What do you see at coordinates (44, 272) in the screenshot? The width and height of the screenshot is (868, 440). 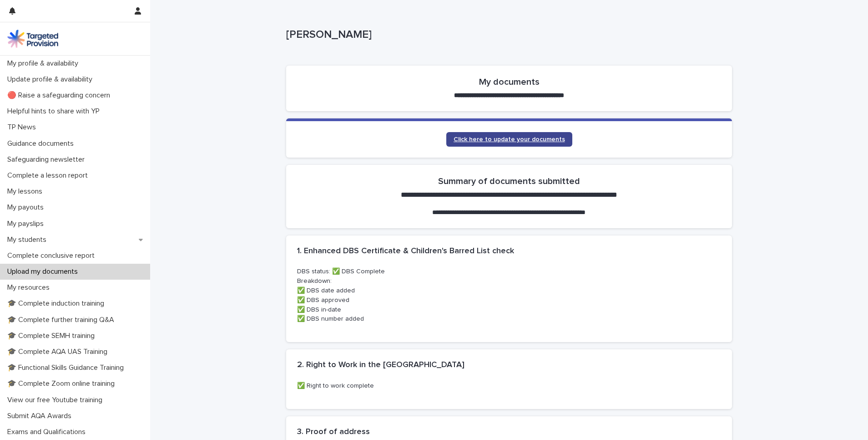 I see `p: Upload my documents` at bounding box center [44, 272].